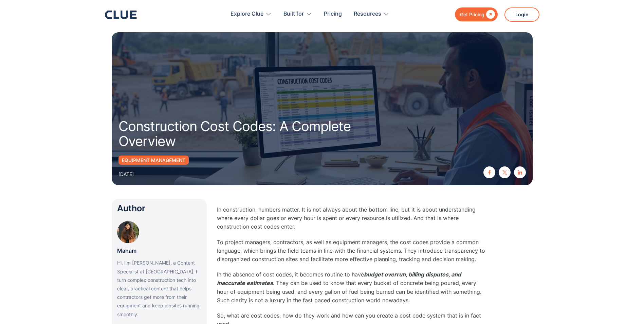 The image size is (644, 324). I want to click on div: Author, so click(159, 208).